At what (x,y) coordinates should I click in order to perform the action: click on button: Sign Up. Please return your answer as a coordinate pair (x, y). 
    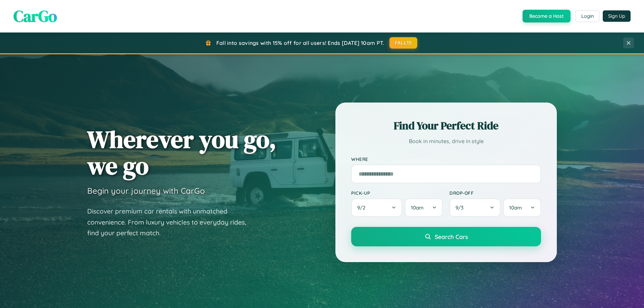
    Looking at the image, I should click on (617, 16).